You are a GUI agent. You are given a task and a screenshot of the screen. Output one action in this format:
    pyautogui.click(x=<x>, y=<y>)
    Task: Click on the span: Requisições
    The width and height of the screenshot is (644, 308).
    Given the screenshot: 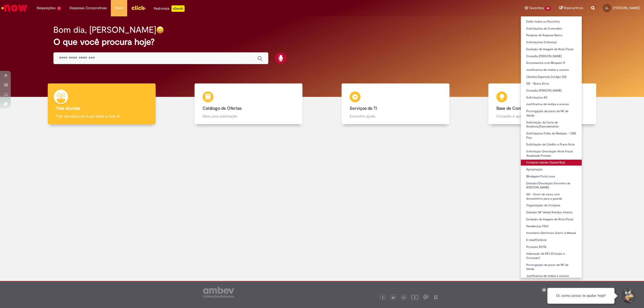 What is the action you would take?
    pyautogui.click(x=46, y=8)
    